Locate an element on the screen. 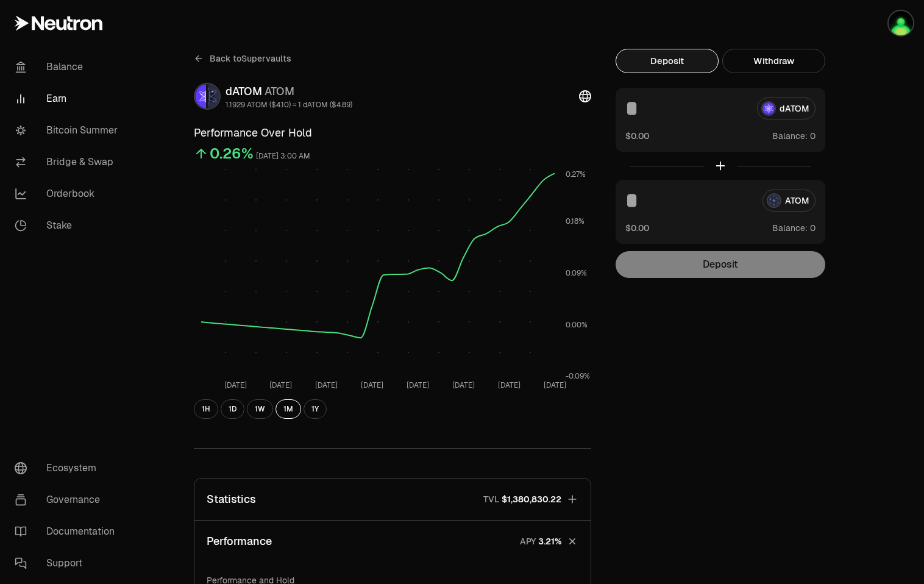  button: 1M is located at coordinates (288, 409).